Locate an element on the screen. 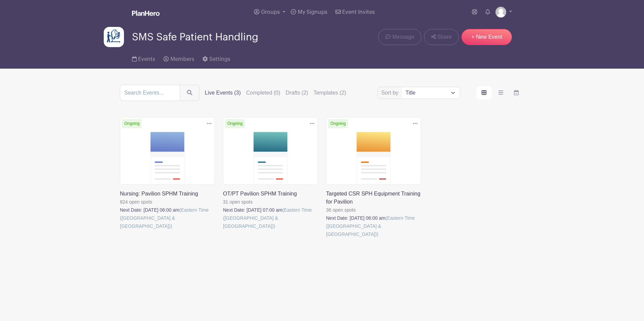 Image resolution: width=644 pixels, height=321 pixels. a: Settings is located at coordinates (216, 58).